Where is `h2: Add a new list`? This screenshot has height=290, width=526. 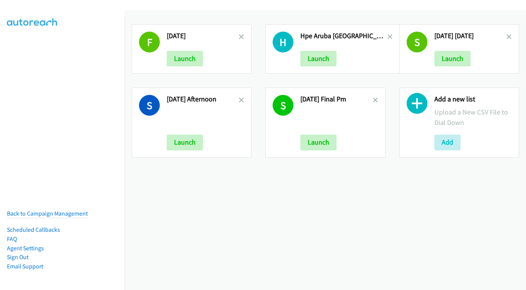 h2: Add a new list is located at coordinates (473, 99).